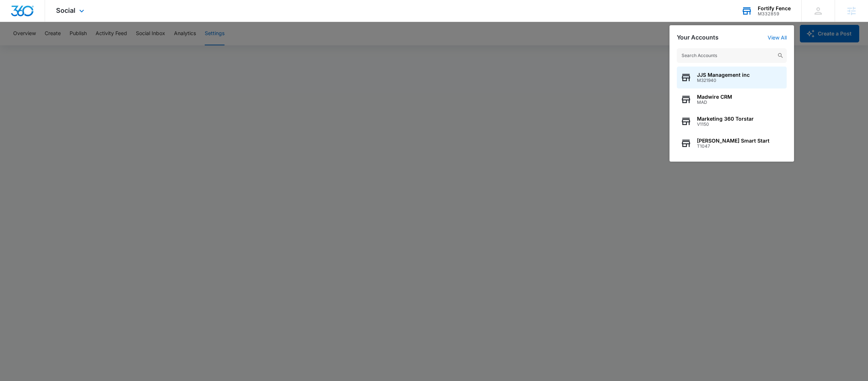  What do you see at coordinates (698, 37) in the screenshot?
I see `h2: Your Accounts` at bounding box center [698, 37].